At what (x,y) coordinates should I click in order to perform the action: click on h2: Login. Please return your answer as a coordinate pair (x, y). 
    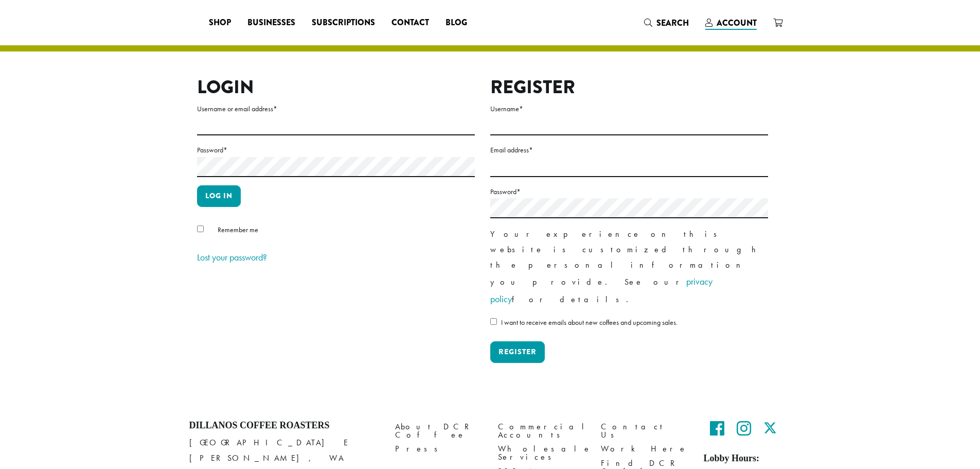
    Looking at the image, I should click on (336, 87).